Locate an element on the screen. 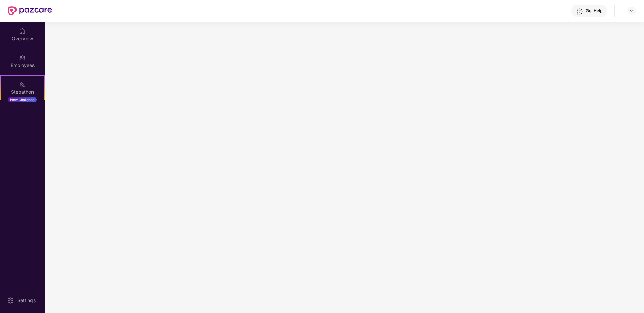  img: svg+xml;base64,PHN2ZyB4bWxucz0iaHR0cDovL3d3dy53My5vcmcvMjAwMC9zdmciIHdpZHRoPSIyMSIgaGVpZ2h0PSIyMC... is located at coordinates (22, 85).